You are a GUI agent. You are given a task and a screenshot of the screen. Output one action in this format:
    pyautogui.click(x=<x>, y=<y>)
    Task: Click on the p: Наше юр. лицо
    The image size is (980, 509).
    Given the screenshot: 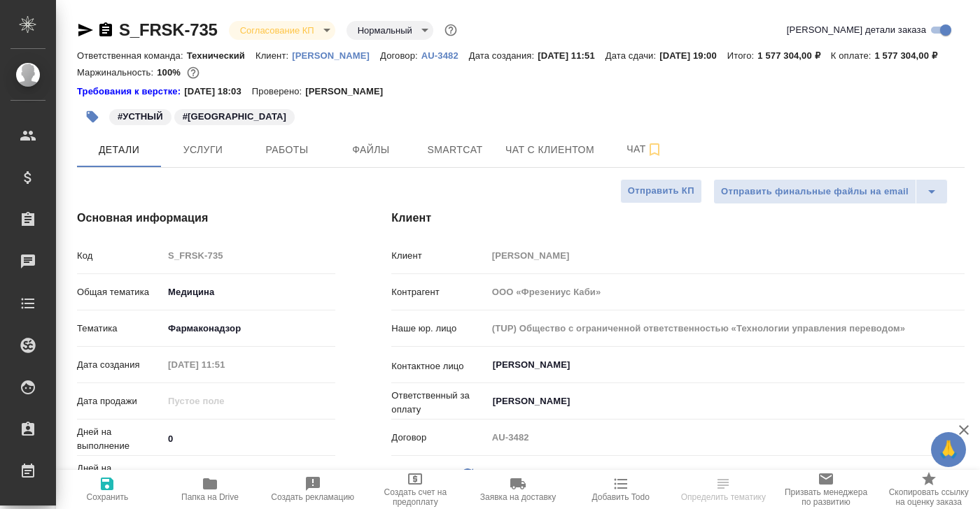 What is the action you would take?
    pyautogui.click(x=439, y=329)
    